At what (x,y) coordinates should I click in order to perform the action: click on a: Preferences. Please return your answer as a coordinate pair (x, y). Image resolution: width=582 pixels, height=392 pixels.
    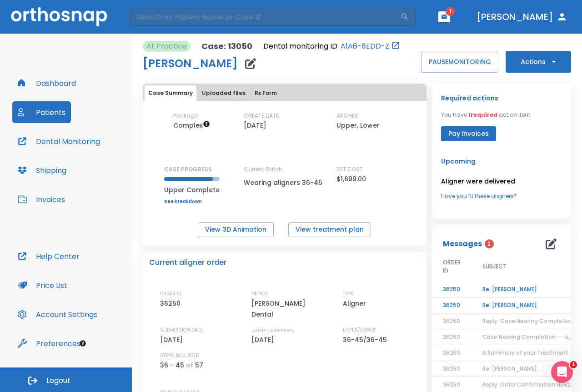
    Looking at the image, I should click on (49, 344).